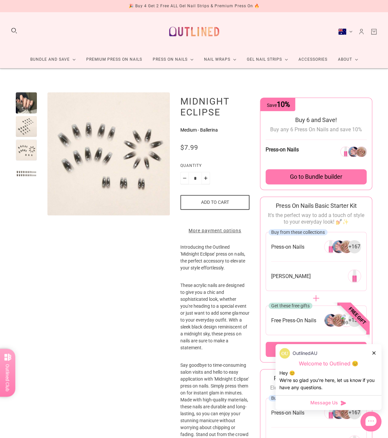 The width and height of the screenshot is (388, 438). What do you see at coordinates (316, 120) in the screenshot?
I see `span: Buy 6 and Save!` at bounding box center [316, 120].